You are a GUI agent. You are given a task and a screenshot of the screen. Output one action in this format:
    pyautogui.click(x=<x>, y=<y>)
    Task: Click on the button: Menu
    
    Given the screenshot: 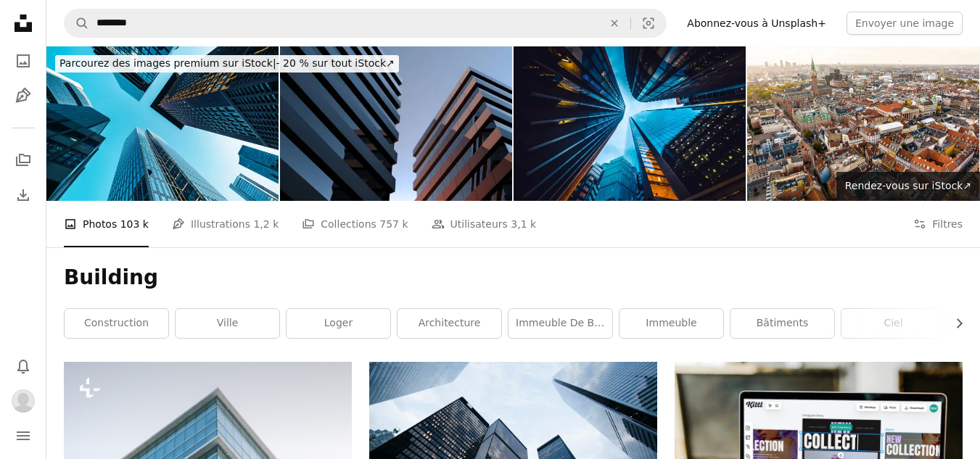 What is the action you would take?
    pyautogui.click(x=23, y=436)
    